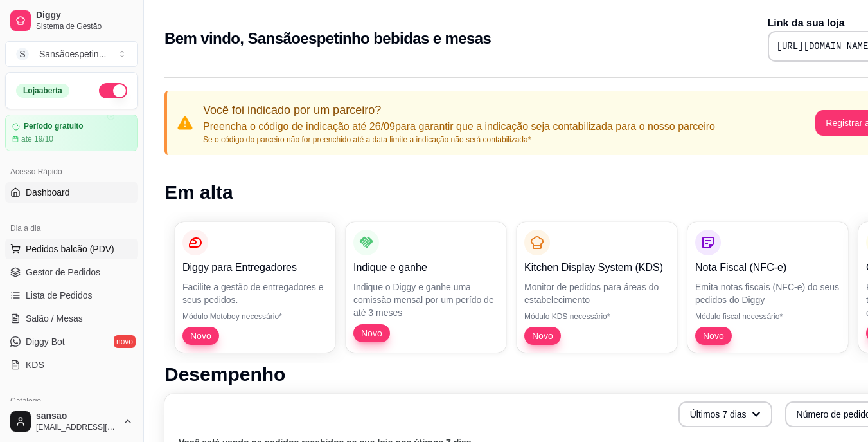 Image resolution: width=868 pixels, height=442 pixels. What do you see at coordinates (71, 295) in the screenshot?
I see `a: Lista de Pedidos` at bounding box center [71, 295].